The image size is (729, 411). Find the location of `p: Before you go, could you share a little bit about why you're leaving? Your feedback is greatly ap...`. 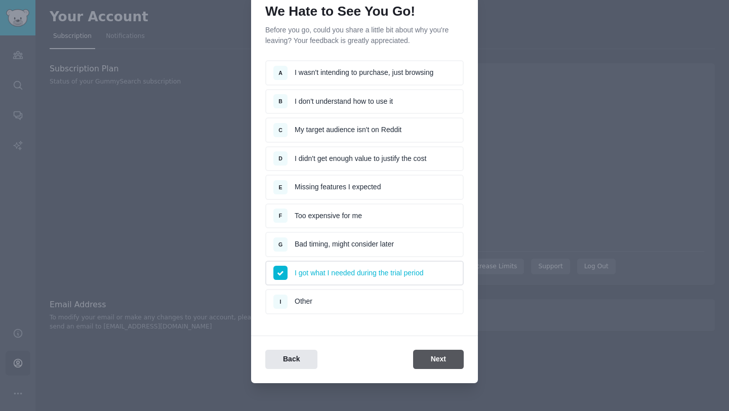

p: Before you go, could you share a little bit about why you're leaving? Your feedback is greatly ap... is located at coordinates (365, 35).